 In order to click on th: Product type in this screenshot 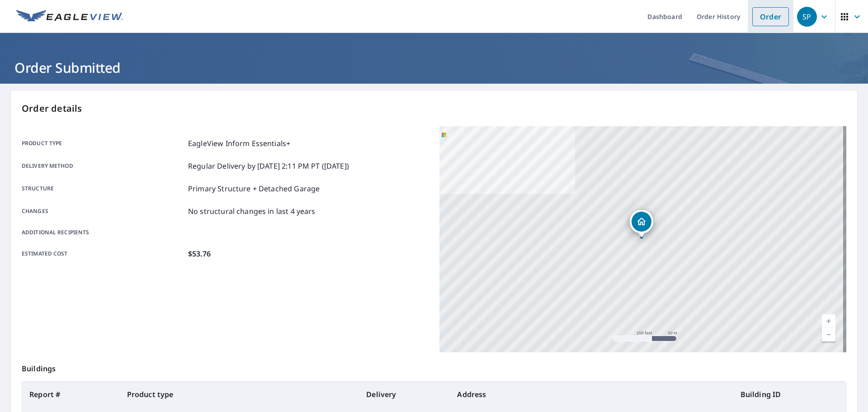, I will do `click(240, 394)`.